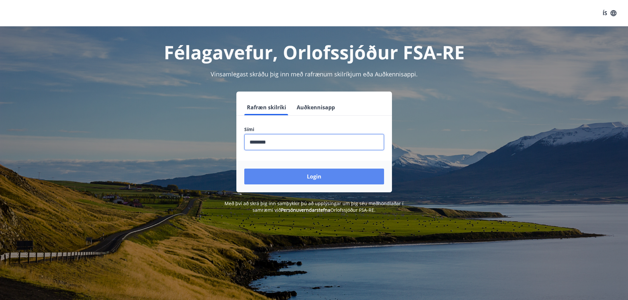  Describe the element at coordinates (266, 107) in the screenshot. I see `button: Rafræn skilríki` at that location.